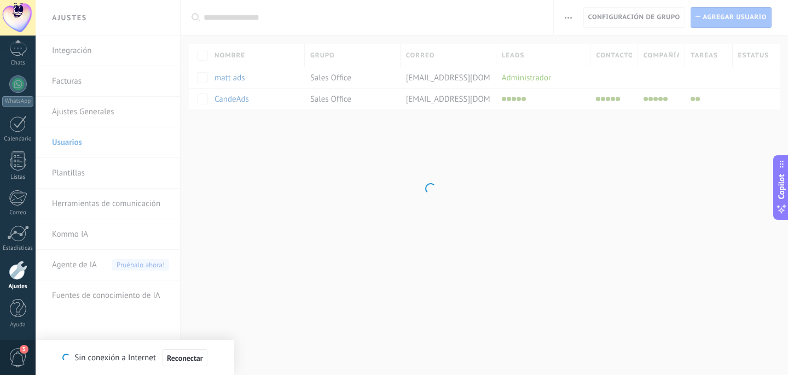  I want to click on button: Reconectar, so click(185, 358).